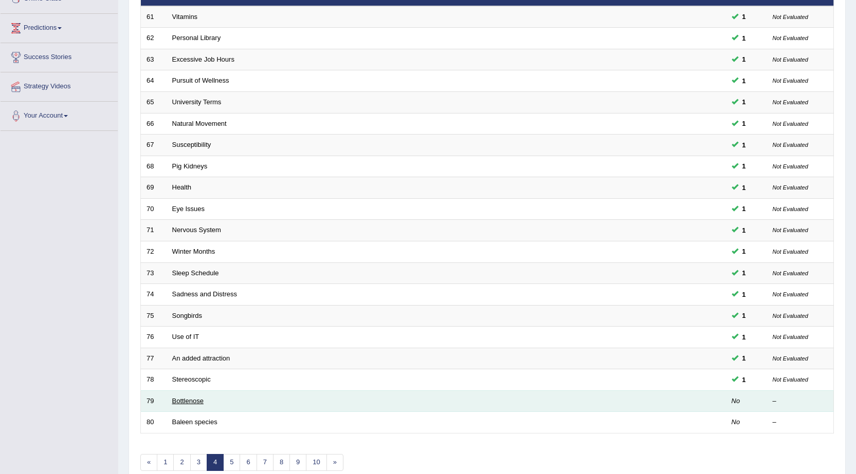  What do you see at coordinates (190, 166) in the screenshot?
I see `a: Pig Kidneys` at bounding box center [190, 166].